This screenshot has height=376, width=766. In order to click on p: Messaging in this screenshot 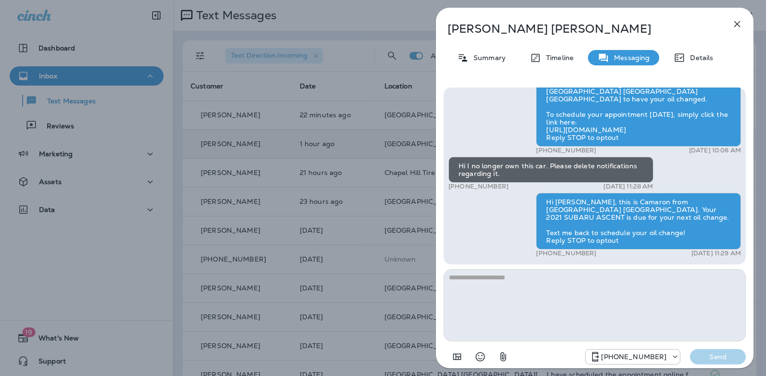, I will do `click(629, 58)`.